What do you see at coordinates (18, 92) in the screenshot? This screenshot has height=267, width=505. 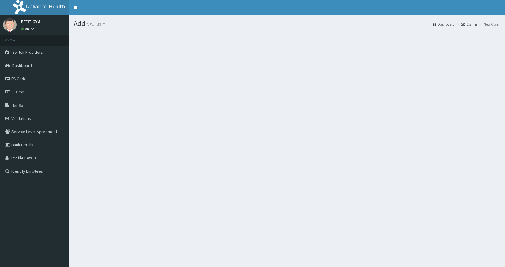 I see `span: Claims` at bounding box center [18, 92].